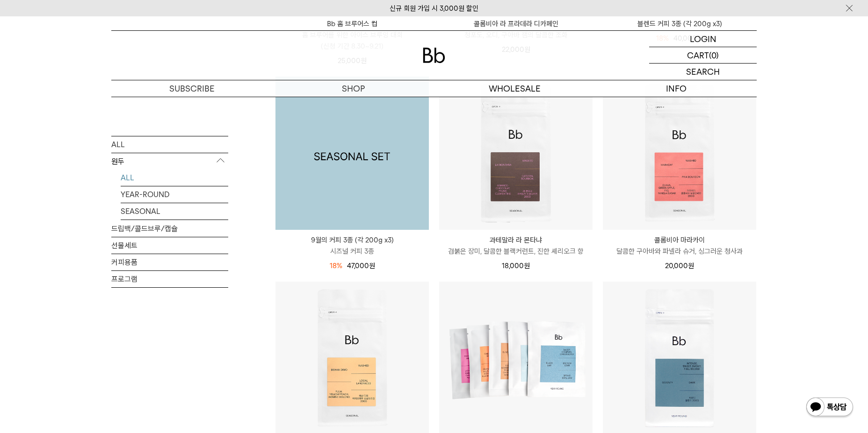 The image size is (868, 433). I want to click on a: 9월의 커피 3종 (각 200g x3), so click(352, 153).